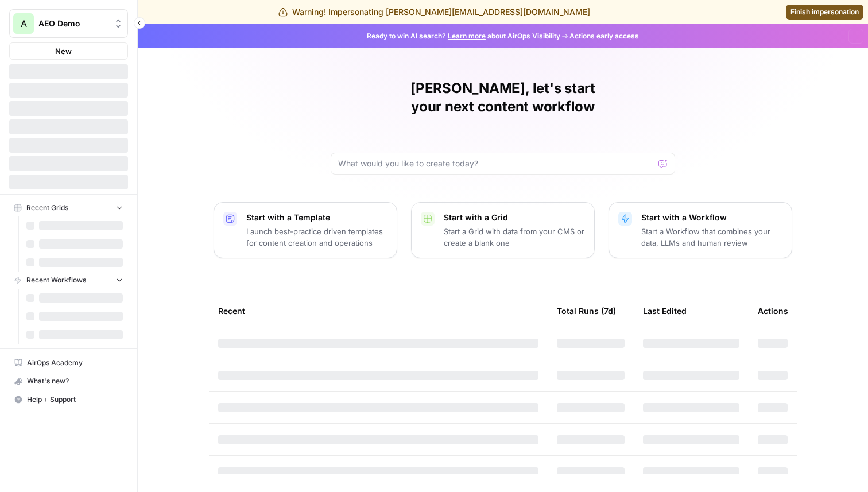 This screenshot has width=868, height=492. What do you see at coordinates (773, 310) in the screenshot?
I see `div: Actions` at bounding box center [773, 310].